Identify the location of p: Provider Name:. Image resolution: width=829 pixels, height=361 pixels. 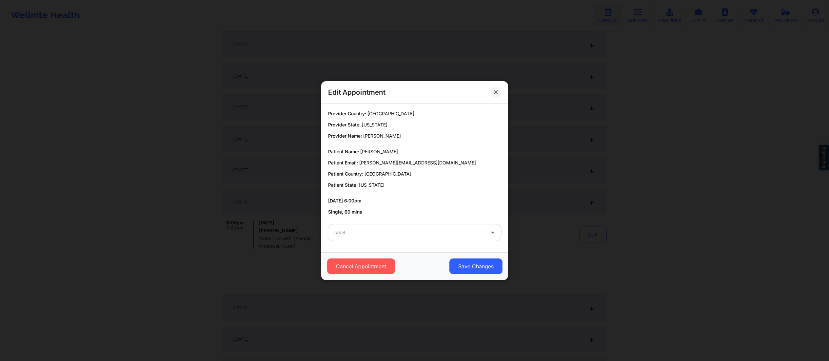
(415, 136).